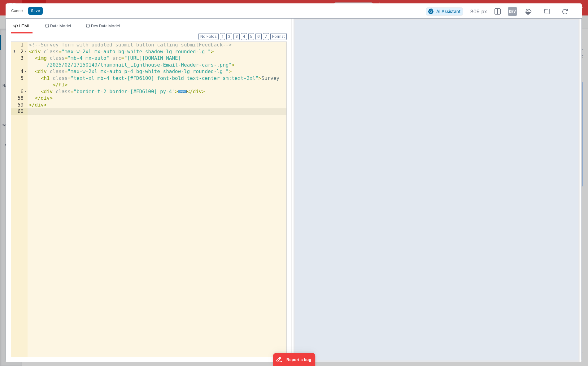  I want to click on div: 2, so click(19, 52).